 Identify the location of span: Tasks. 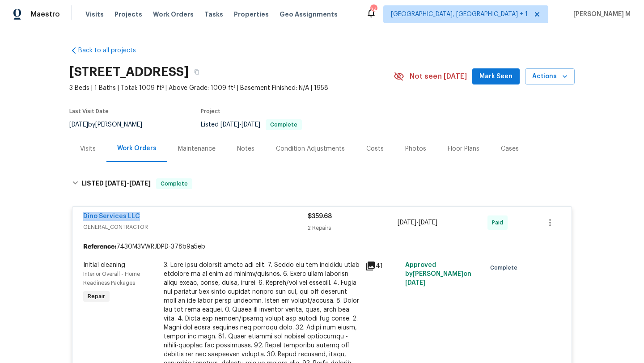
(214, 15).